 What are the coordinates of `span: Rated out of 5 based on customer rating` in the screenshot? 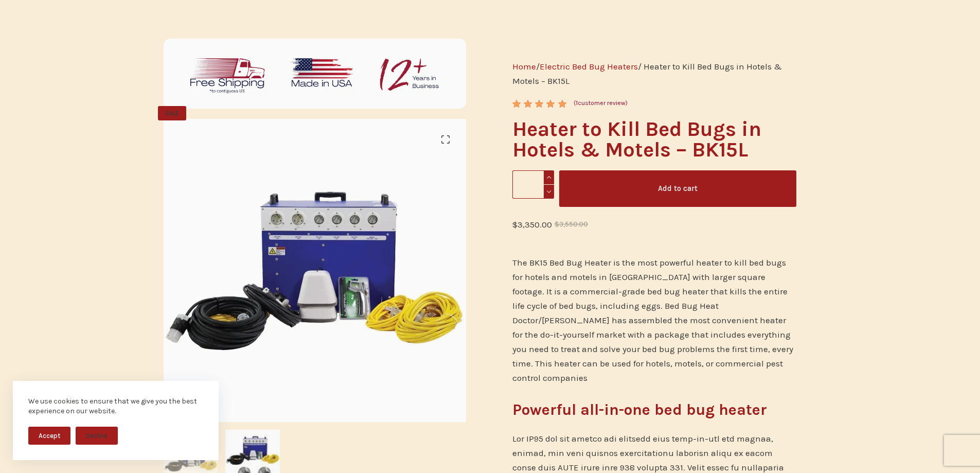 It's located at (539, 127).